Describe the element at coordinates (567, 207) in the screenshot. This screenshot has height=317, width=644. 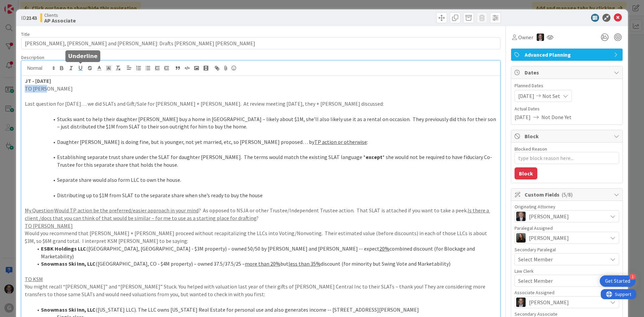
I see `div: Originating Attorney` at that location.